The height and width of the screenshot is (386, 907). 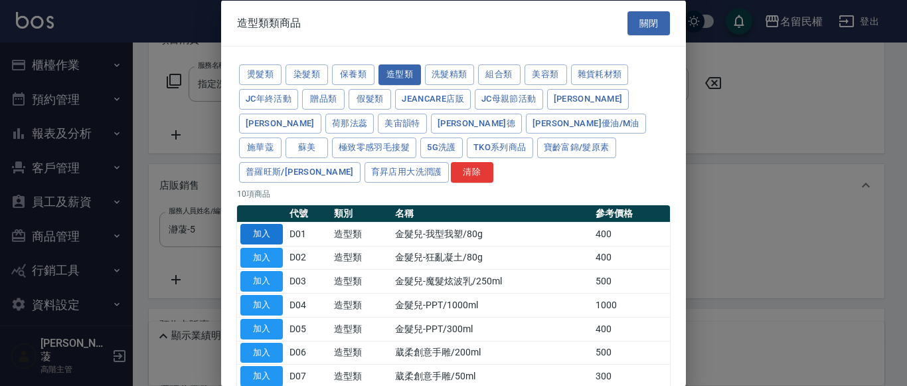 What do you see at coordinates (260, 147) in the screenshot?
I see `button: 施華蔻` at bounding box center [260, 147].